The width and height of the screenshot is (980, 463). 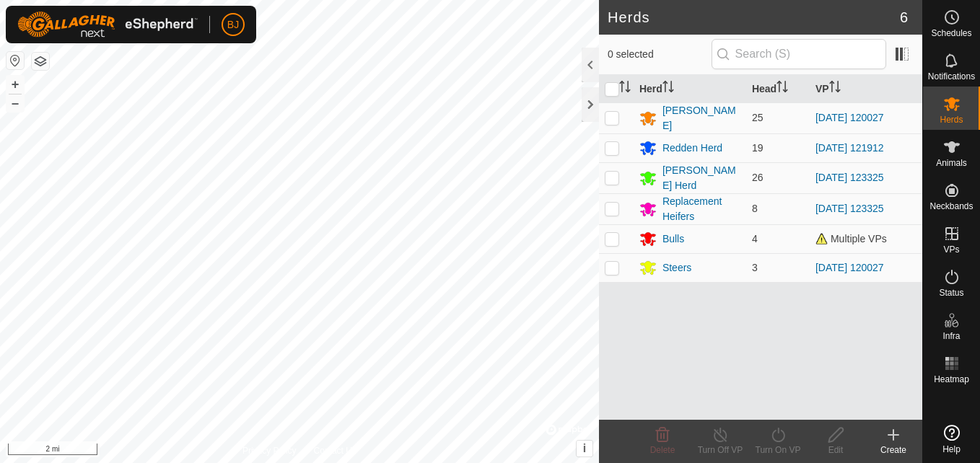 What do you see at coordinates (951, 77) in the screenshot?
I see `span: Notifications` at bounding box center [951, 77].